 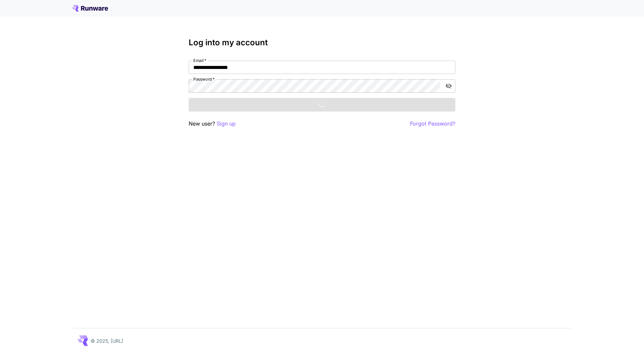 I want to click on p: New user?, so click(x=212, y=123).